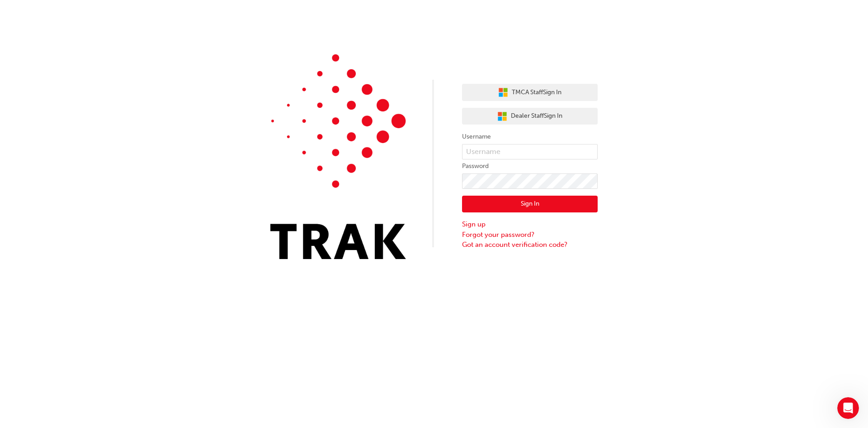 The width and height of the screenshot is (868, 428). What do you see at coordinates (338, 157) in the screenshot?
I see `img: Trak` at bounding box center [338, 157].